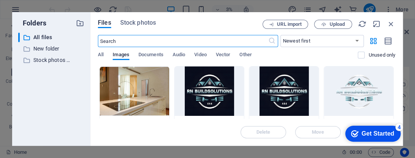 The height and width of the screenshot is (158, 415). What do you see at coordinates (179, 55) in the screenshot?
I see `span: Audio` at bounding box center [179, 55].